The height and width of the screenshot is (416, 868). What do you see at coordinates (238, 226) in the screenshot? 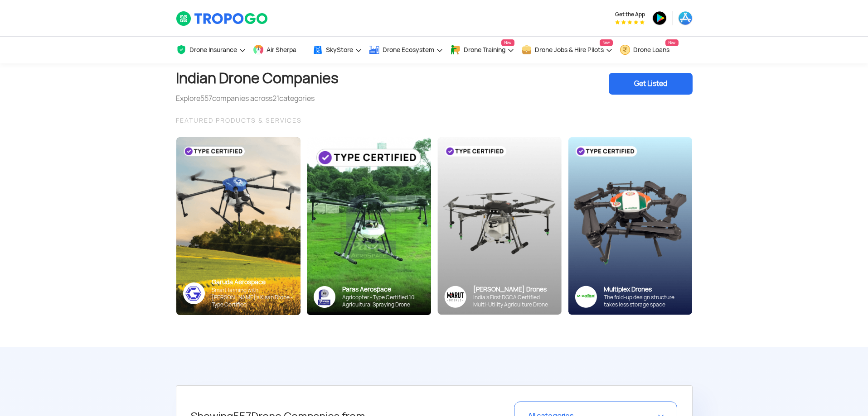
I see `img: bg_garuda_sky.png` at bounding box center [238, 226].